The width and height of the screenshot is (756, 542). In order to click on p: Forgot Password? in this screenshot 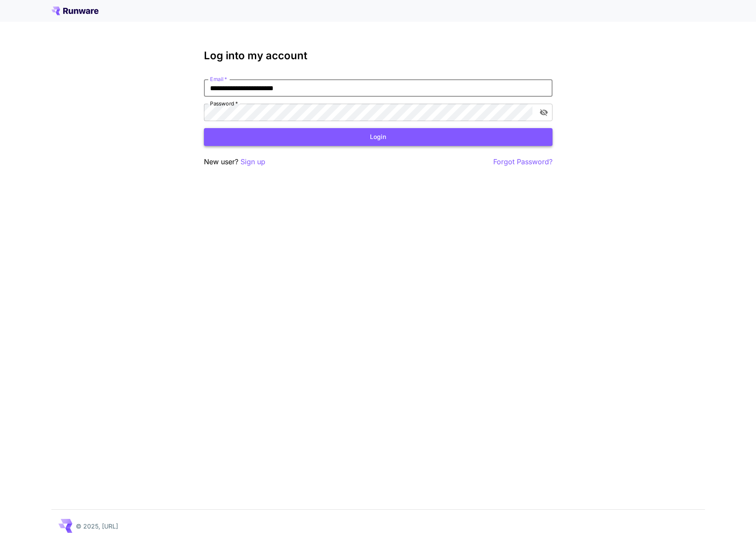, I will do `click(523, 162)`.